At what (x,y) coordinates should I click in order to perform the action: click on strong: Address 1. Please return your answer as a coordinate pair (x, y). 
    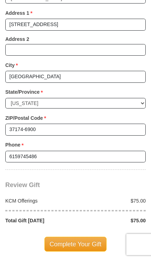
    Looking at the image, I should click on (17, 13).